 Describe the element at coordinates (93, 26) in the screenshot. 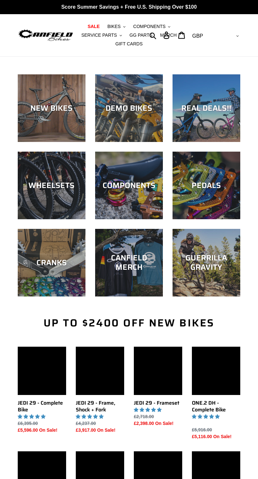

I see `a: SALE` at that location.